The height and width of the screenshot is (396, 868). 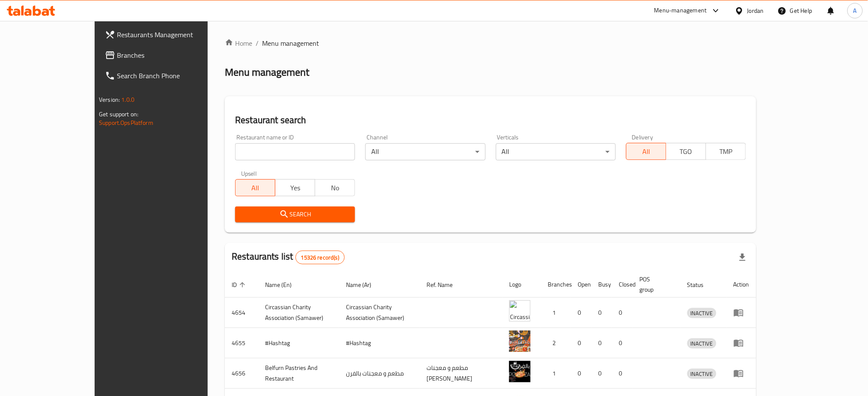 What do you see at coordinates (445, 285) in the screenshot?
I see `span: Ref. Name` at bounding box center [445, 285].